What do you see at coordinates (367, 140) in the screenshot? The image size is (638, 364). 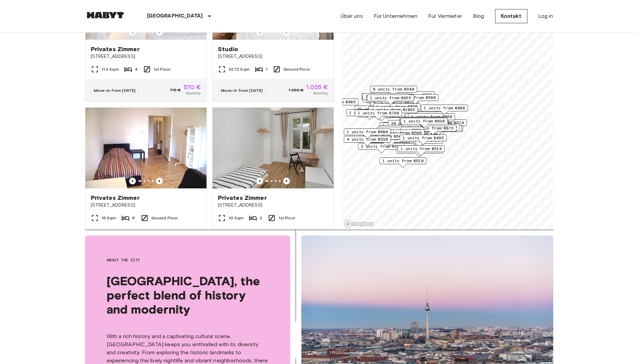 I see `span: 4 units from €530` at bounding box center [367, 140].